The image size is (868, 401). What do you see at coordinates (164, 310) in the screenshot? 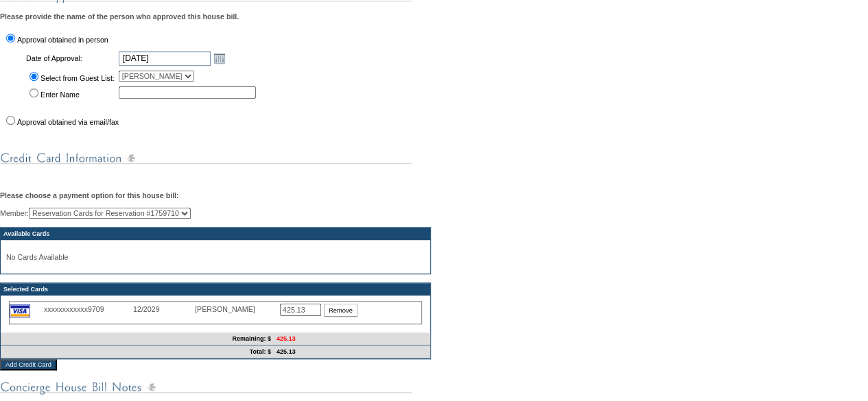
I see `div: 12/2029` at bounding box center [164, 310].